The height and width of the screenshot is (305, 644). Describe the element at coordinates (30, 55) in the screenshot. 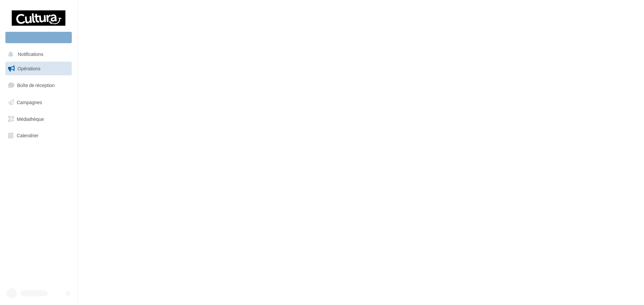

I see `span: Notifications` at that location.